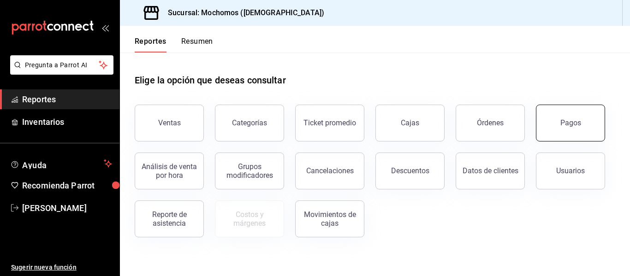 This screenshot has height=276, width=630. Describe the element at coordinates (491, 123) in the screenshot. I see `div: Órdenes` at that location.